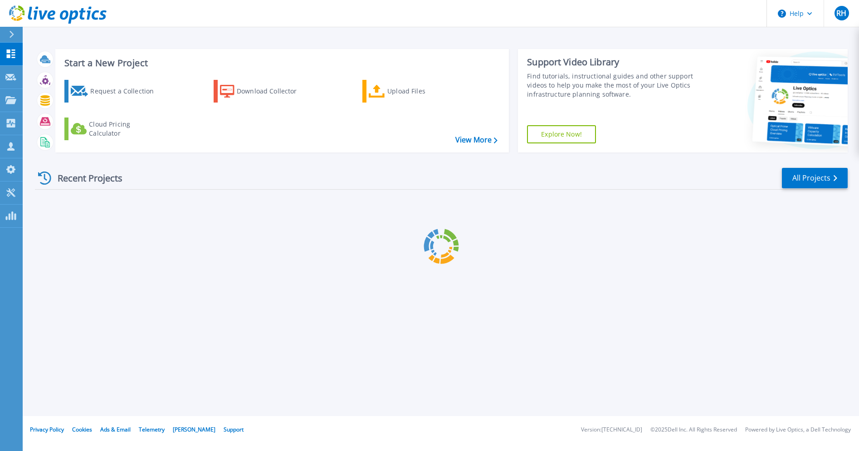 The width and height of the screenshot is (859, 451). What do you see at coordinates (151, 429) in the screenshot?
I see `a: Telemetry` at bounding box center [151, 429].